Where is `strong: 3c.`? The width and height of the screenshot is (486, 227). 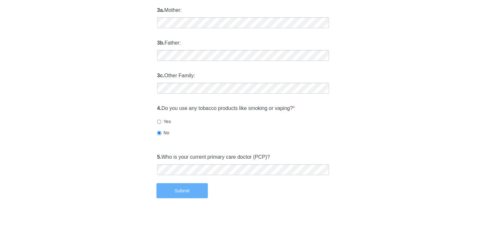
strong: 3c. is located at coordinates (161, 75).